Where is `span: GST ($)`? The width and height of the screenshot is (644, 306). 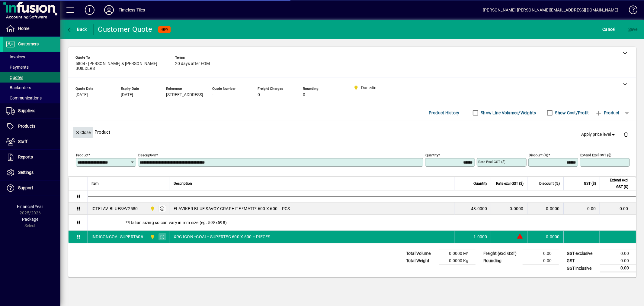
span: GST ($) is located at coordinates (590, 183).